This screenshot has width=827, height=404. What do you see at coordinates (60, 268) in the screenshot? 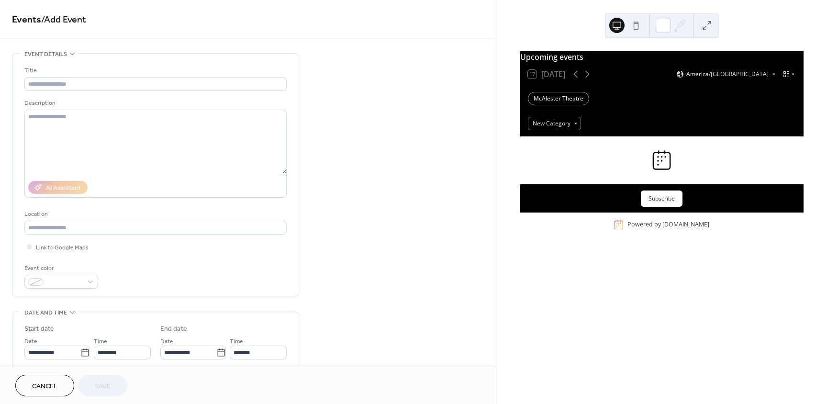
I see `div: Event color` at bounding box center [60, 268].